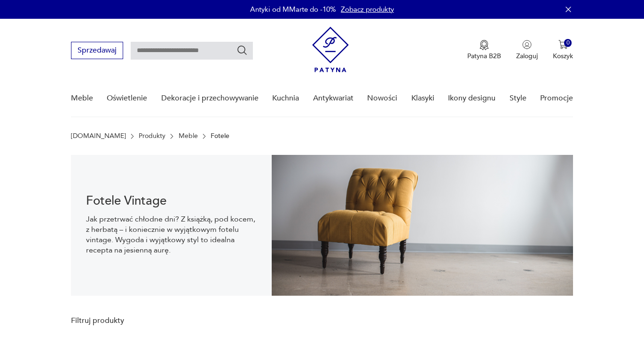 This screenshot has height=337, width=644. What do you see at coordinates (383, 98) in the screenshot?
I see `a: Nowości` at bounding box center [383, 98].